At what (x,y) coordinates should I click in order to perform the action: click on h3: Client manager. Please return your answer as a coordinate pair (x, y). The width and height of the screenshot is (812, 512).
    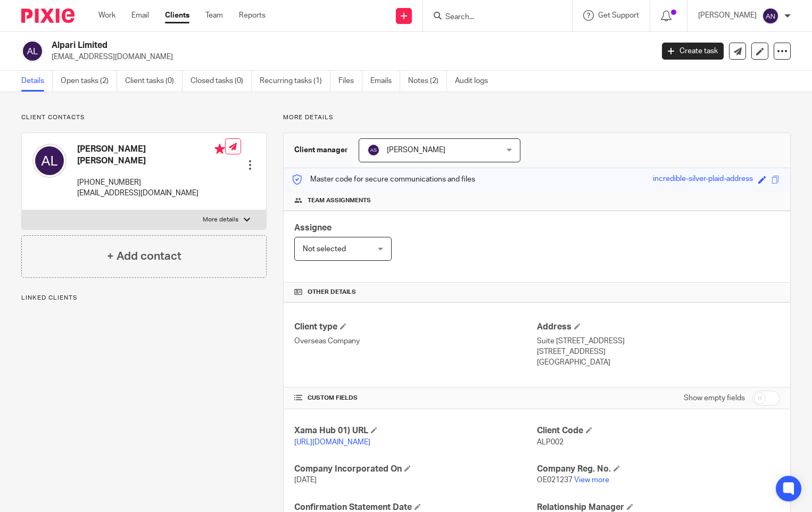
    Looking at the image, I should click on (321, 150).